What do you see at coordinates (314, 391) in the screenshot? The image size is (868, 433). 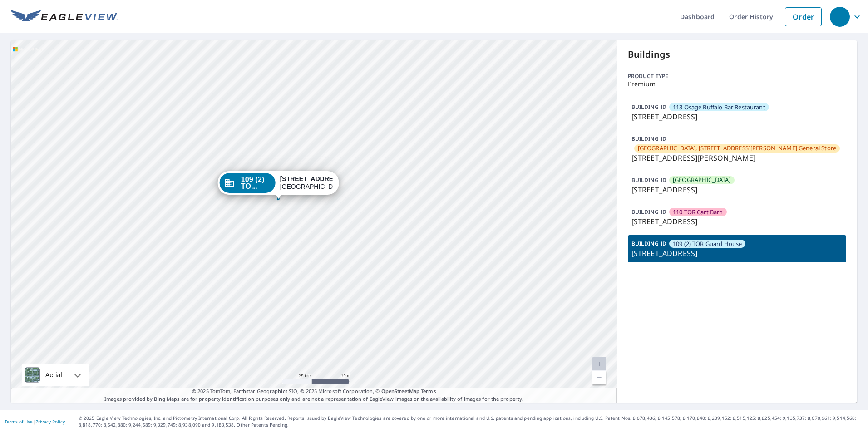 I see `span: © 2025 TomTom, Earthstar Geographics SIO, © 2025 Microsoft Corporation, ©` at bounding box center [314, 391].